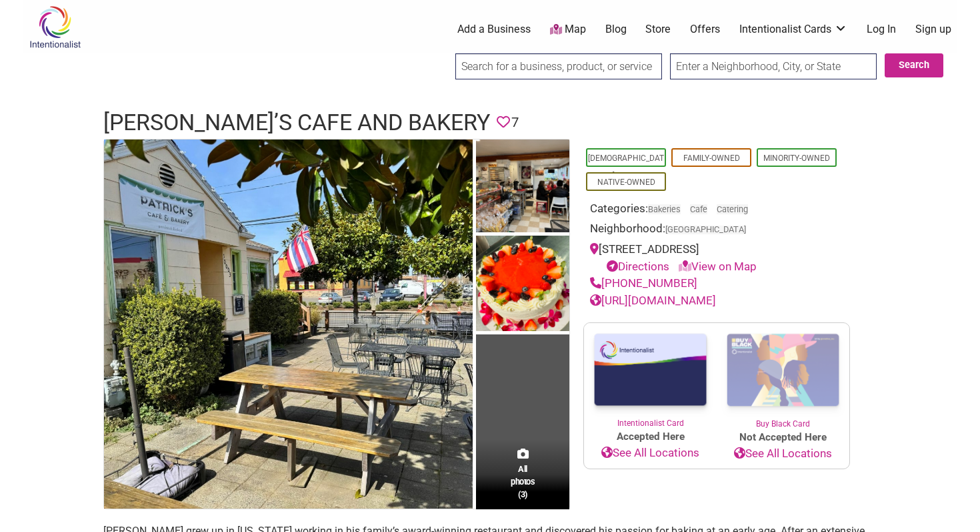 This screenshot has width=980, height=532. What do you see at coordinates (626, 182) in the screenshot?
I see `a: Native-Owned` at bounding box center [626, 182].